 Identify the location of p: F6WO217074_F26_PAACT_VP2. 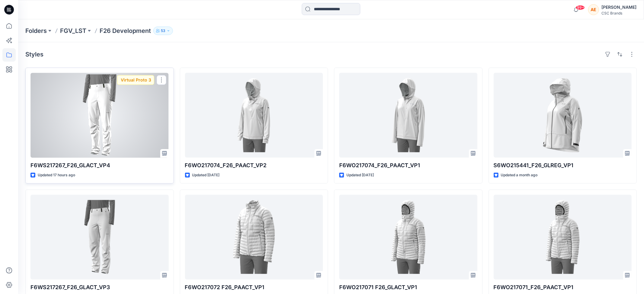
(254, 165).